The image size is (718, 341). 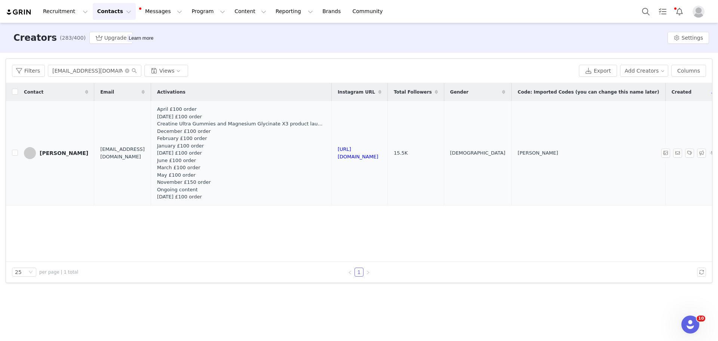 I want to click on button: Export, so click(x=598, y=71).